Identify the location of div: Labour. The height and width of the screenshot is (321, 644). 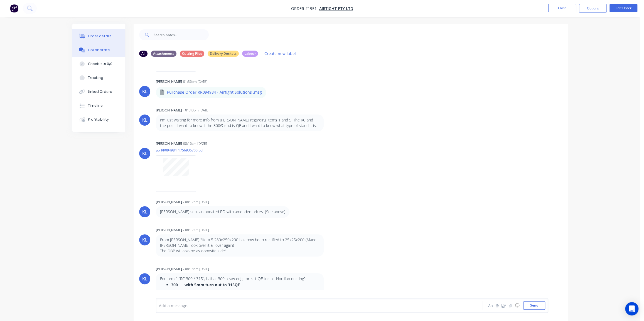
(250, 54).